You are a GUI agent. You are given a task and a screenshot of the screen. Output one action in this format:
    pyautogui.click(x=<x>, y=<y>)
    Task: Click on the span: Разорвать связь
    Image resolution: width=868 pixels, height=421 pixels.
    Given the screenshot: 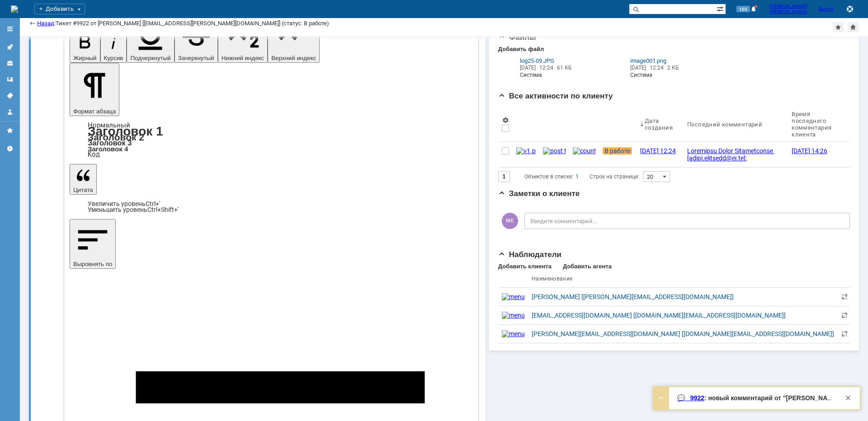 What is the action you would take?
    pyautogui.click(x=845, y=296)
    